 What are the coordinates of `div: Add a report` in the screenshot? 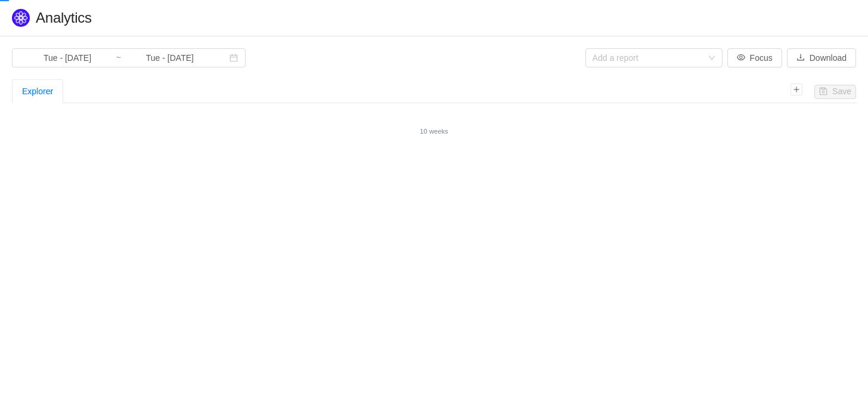 It's located at (648, 58).